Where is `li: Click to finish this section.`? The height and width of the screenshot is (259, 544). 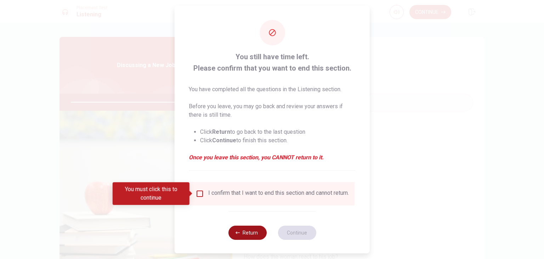
li: Click to finish this section. is located at coordinates (278, 140).